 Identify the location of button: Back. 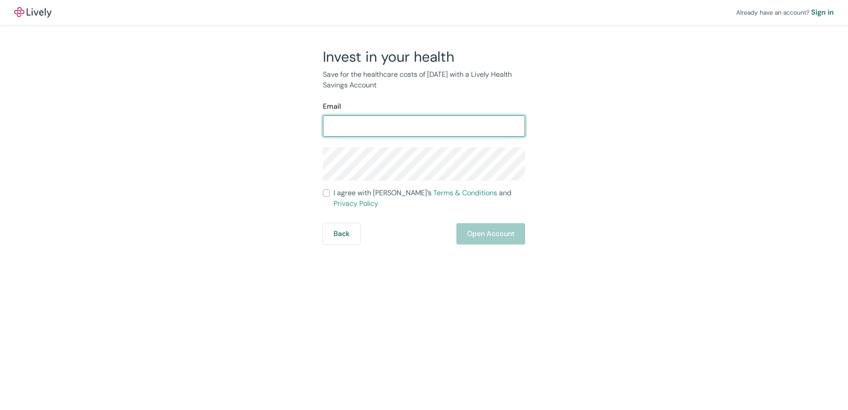
(341, 234).